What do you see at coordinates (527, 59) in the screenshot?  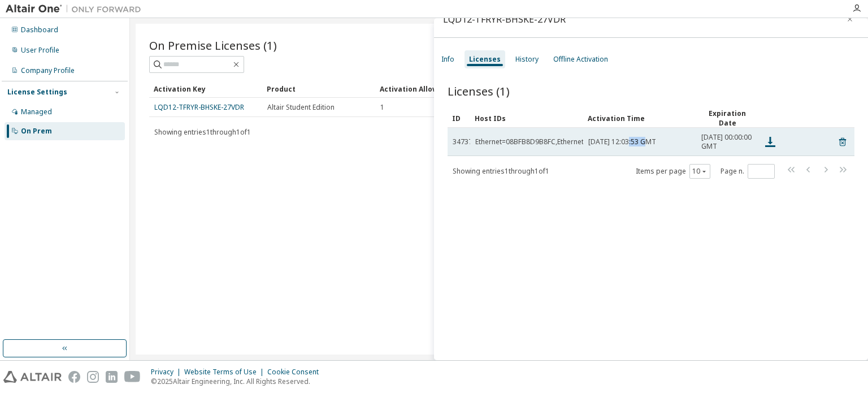 I see `div: History` at bounding box center [527, 59].